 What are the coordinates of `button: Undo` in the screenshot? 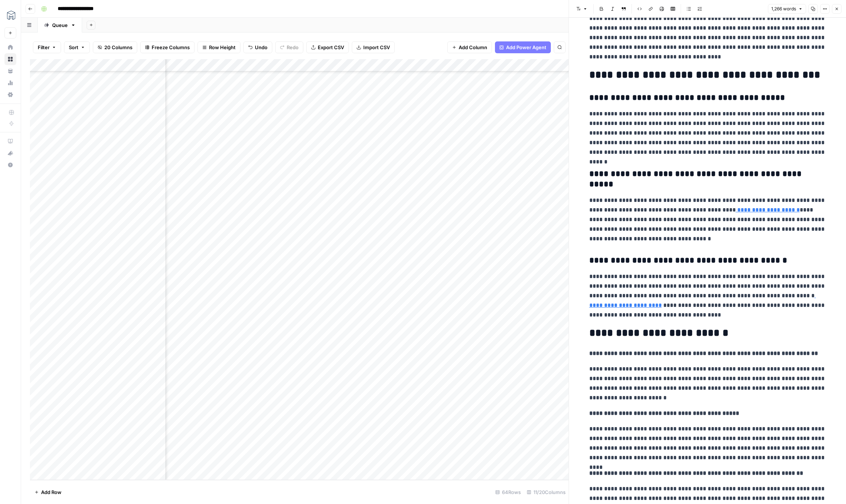 It's located at (258, 48).